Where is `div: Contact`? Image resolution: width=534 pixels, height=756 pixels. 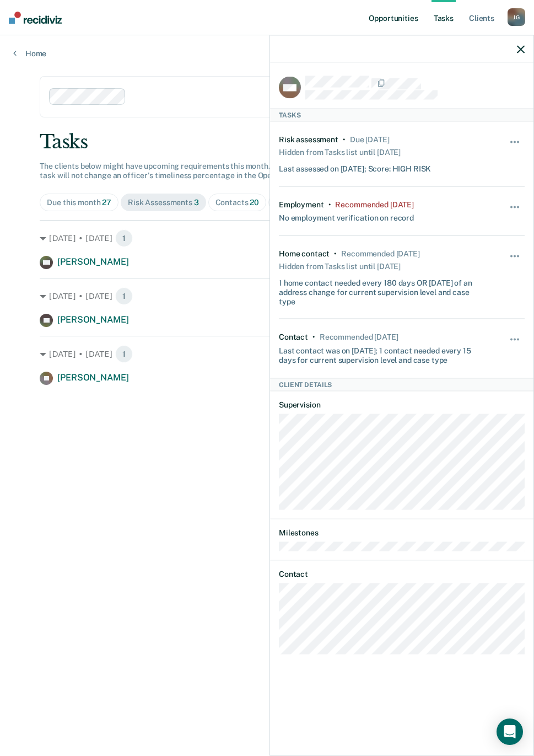 div: Contact is located at coordinates (293, 337).